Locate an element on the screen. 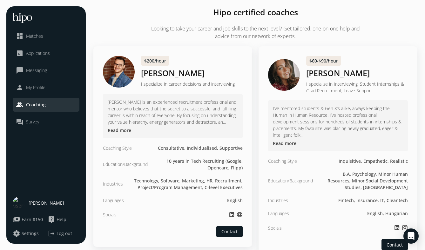 This screenshot has height=250, width=425. div: $200/hour is located at coordinates (155, 61).